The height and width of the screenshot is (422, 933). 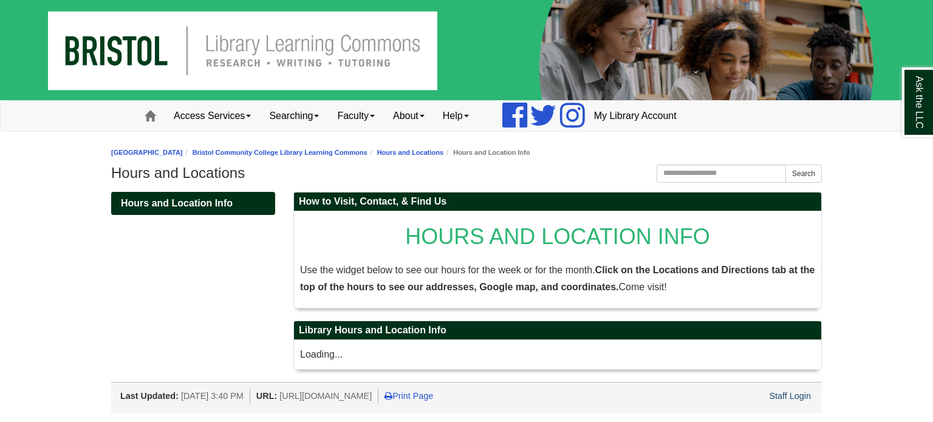 What do you see at coordinates (636, 116) in the screenshot?
I see `a: My Library Account` at bounding box center [636, 116].